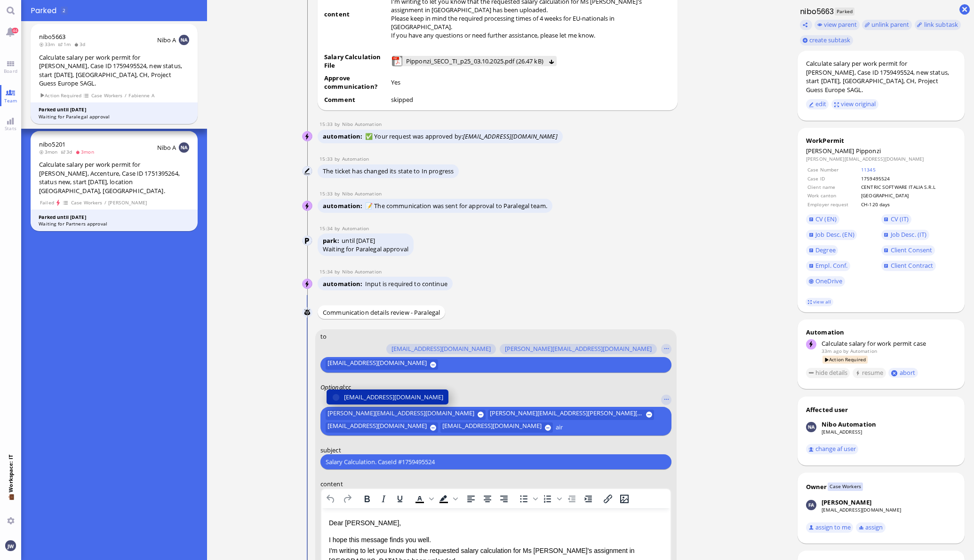 This screenshot has width=974, height=560. Describe the element at coordinates (880, 141) in the screenshot. I see `div: WorkPermit` at that location.